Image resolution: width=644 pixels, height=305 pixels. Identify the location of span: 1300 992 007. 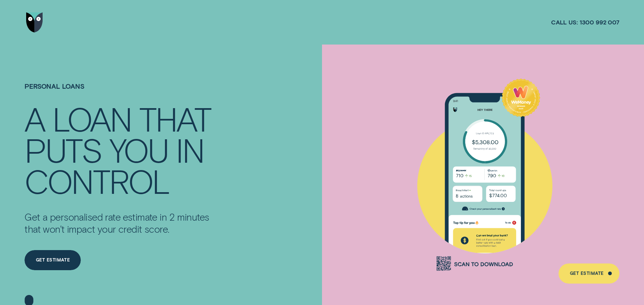
(599, 22).